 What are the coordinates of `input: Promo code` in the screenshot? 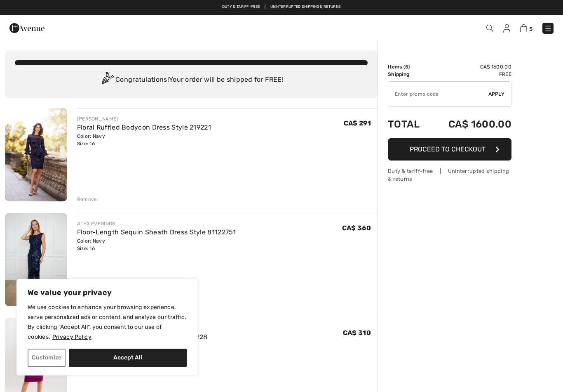 It's located at (438, 94).